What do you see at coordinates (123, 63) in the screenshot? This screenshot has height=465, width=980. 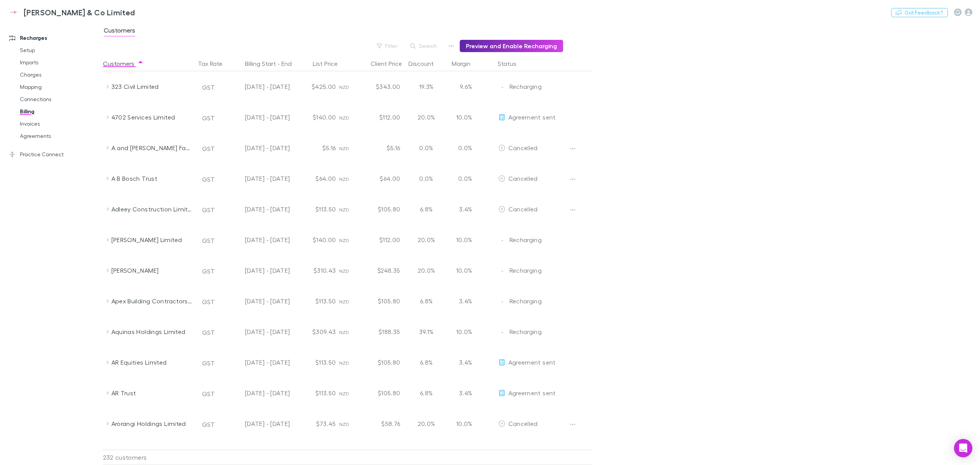 I see `button: Customers` at bounding box center [123, 63].